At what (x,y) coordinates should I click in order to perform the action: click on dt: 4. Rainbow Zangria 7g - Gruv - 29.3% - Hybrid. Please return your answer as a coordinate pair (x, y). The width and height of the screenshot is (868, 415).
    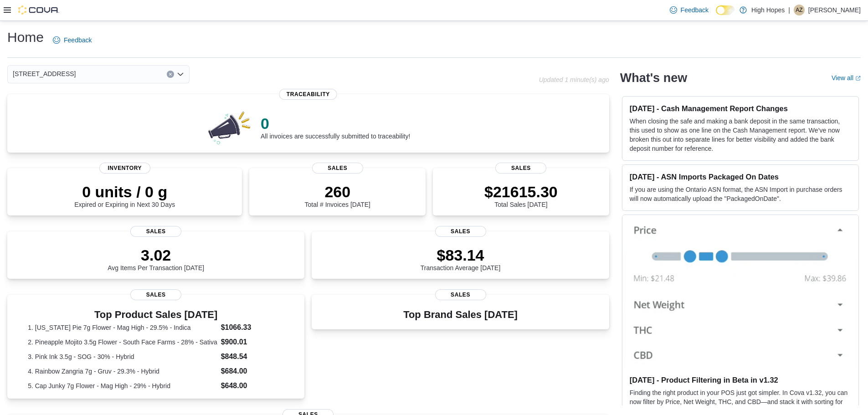
    Looking at the image, I should click on (123, 372).